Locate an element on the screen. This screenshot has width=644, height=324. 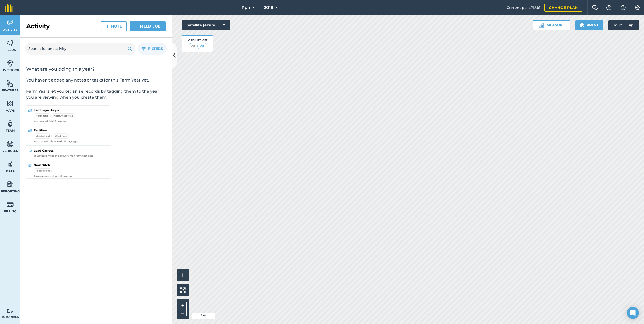
p: Farm Years let you organise records by tagging them to the year you are viewing when you create t... is located at coordinates (96, 94).